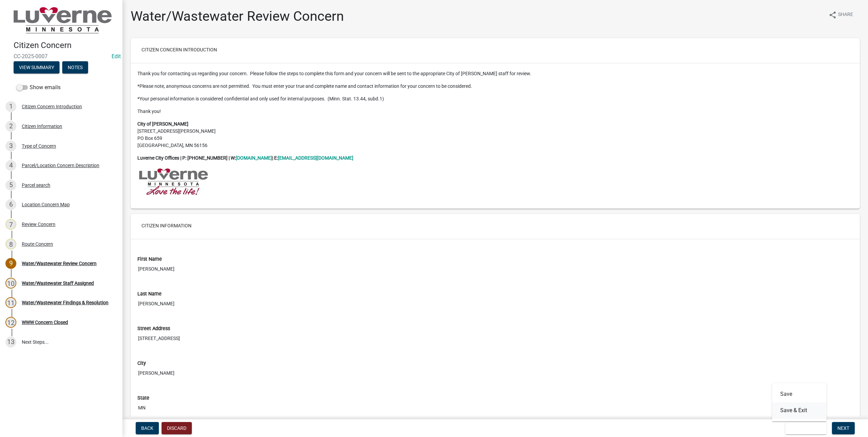 This screenshot has width=868, height=437. Describe the element at coordinates (11, 263) in the screenshot. I see `div: 9` at that location.